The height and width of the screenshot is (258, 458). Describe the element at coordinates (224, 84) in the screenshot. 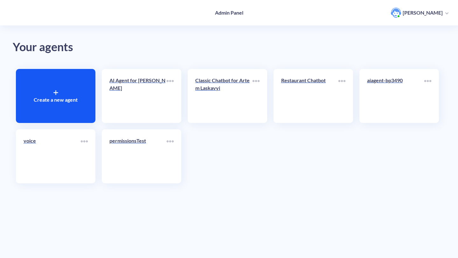

I see `p: Classic Chatbot for Artem Laskavyi` at that location.